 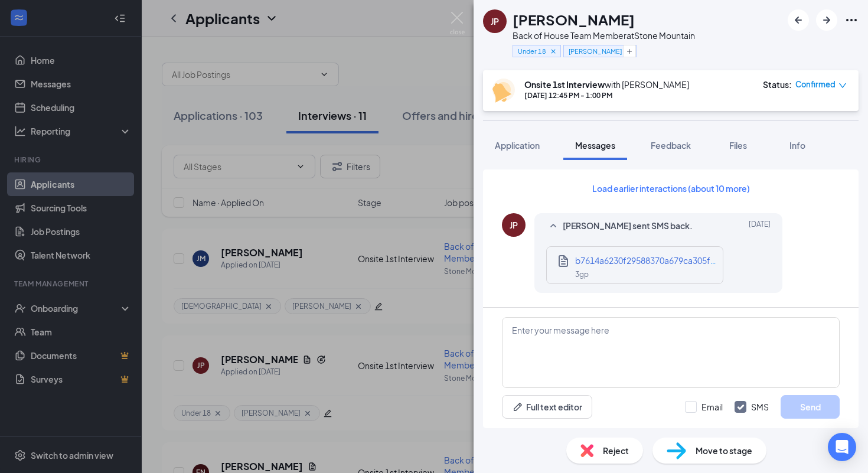 What do you see at coordinates (827, 20) in the screenshot?
I see `svg: ArrowRight` at bounding box center [827, 20].